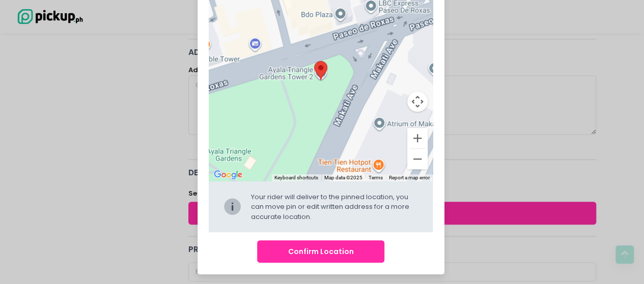  Describe the element at coordinates (297, 178) in the screenshot. I see `button: Keyboard shortcuts` at that location.